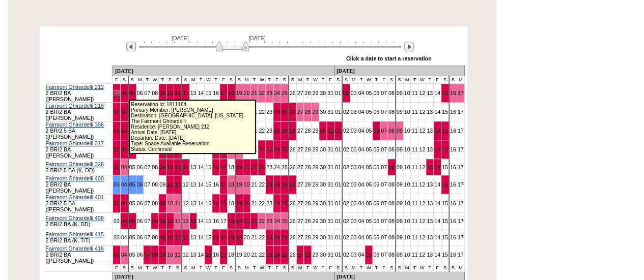 The width and height of the screenshot is (644, 280). What do you see at coordinates (75, 234) in the screenshot?
I see `a: Fairmont Ghirardelli 415` at bounding box center [75, 234].